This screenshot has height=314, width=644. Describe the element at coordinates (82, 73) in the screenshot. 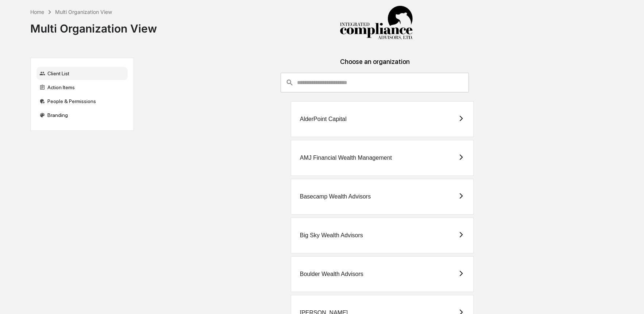

I see `div: Client List` at that location.